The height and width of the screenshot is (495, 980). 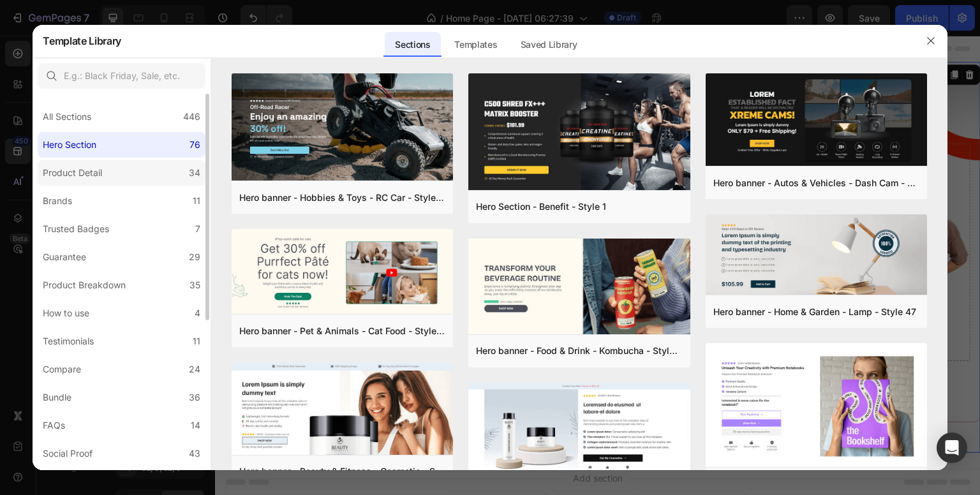 What do you see at coordinates (81, 41) in the screenshot?
I see `h2: Template Library` at bounding box center [81, 41].